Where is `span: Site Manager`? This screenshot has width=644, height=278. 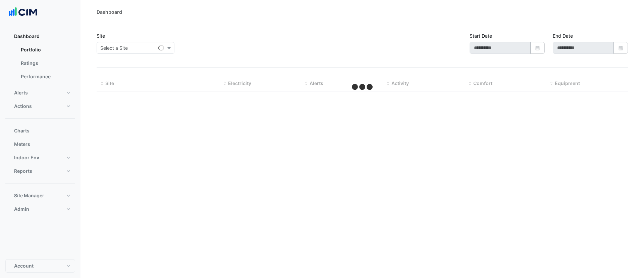 span: Site Manager is located at coordinates (29, 196).